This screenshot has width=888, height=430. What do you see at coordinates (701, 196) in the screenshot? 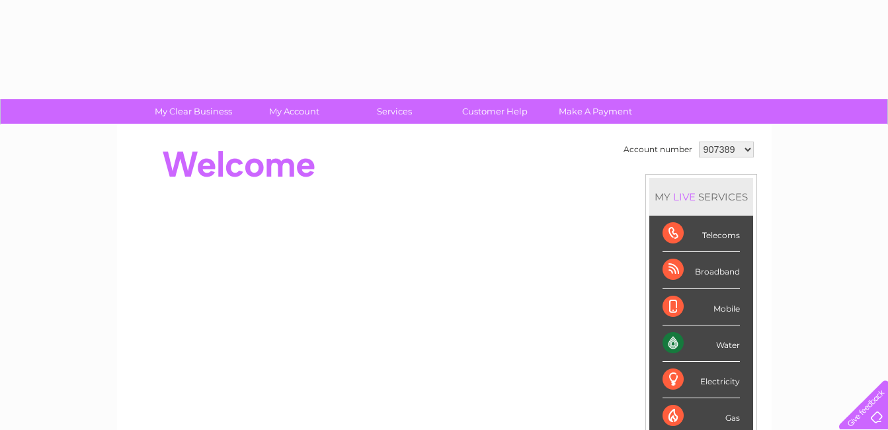
I see `div: MY SERVICES` at bounding box center [701, 196].